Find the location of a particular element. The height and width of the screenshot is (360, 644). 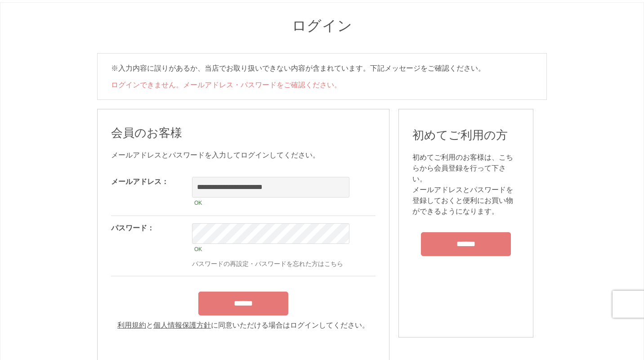

a: パスワードの再設定・パスワードを忘れた方はこちら is located at coordinates (268, 264).